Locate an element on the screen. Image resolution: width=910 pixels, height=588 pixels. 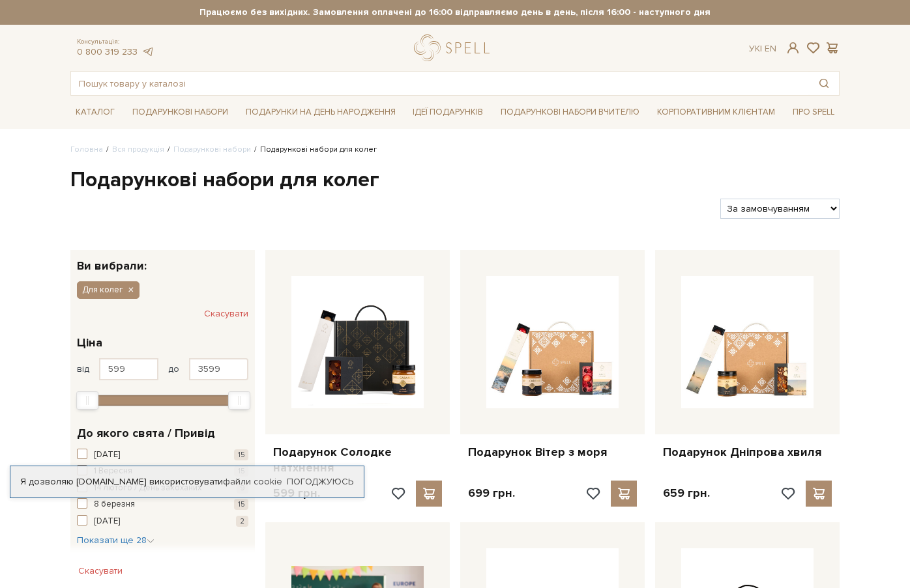
div: Min is located at coordinates (88, 401).